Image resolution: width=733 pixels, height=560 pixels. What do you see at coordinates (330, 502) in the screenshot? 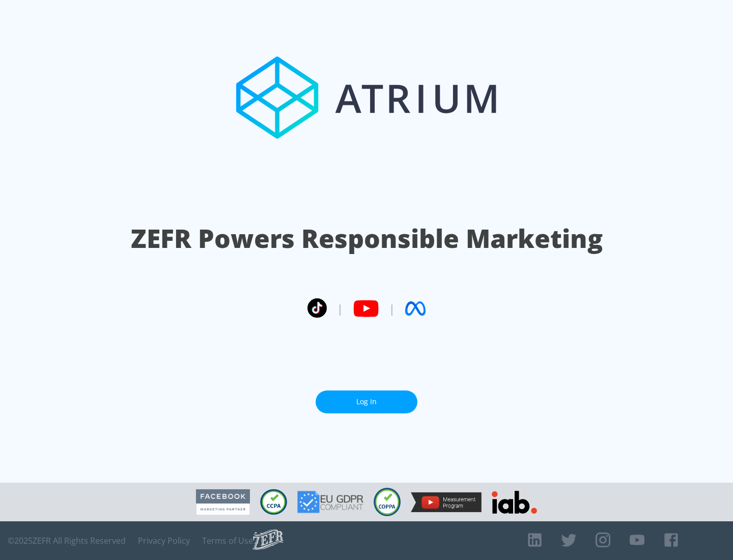
I see `img: GDPR Compliant` at bounding box center [330, 502].